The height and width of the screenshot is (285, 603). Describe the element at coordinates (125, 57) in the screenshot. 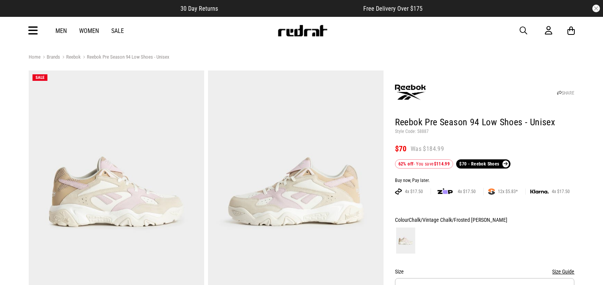

I see `a: Reebok Pre Season 94 Low Shoes - Unisex` at that location.